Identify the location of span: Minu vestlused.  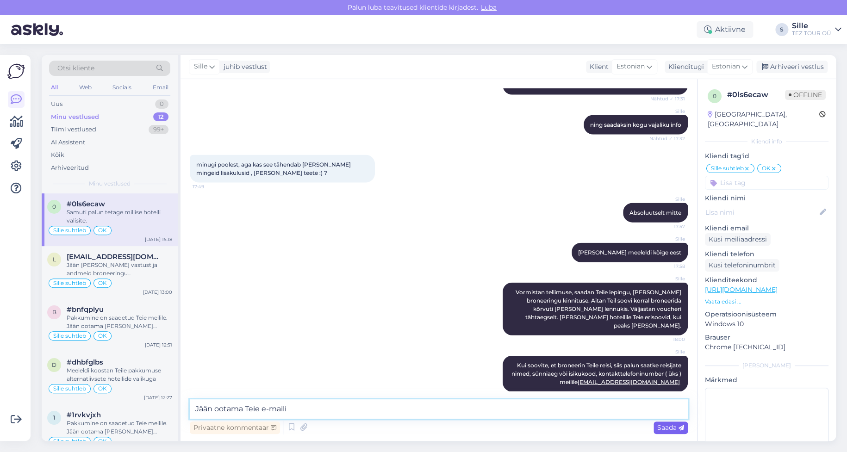
(110, 184).